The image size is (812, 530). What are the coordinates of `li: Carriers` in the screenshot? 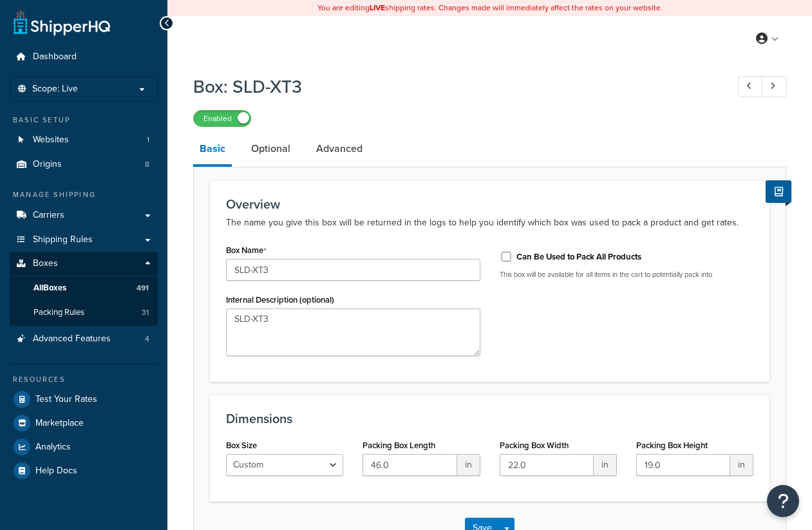 It's located at (84, 215).